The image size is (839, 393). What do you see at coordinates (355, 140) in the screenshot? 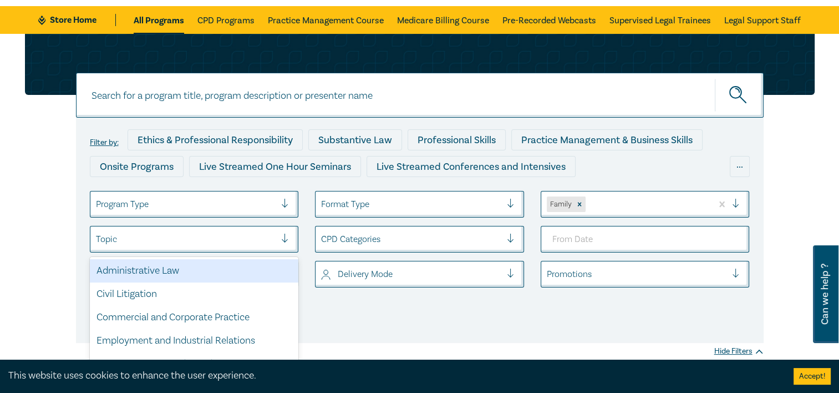
I see `div: Substantive Law` at bounding box center [355, 140].